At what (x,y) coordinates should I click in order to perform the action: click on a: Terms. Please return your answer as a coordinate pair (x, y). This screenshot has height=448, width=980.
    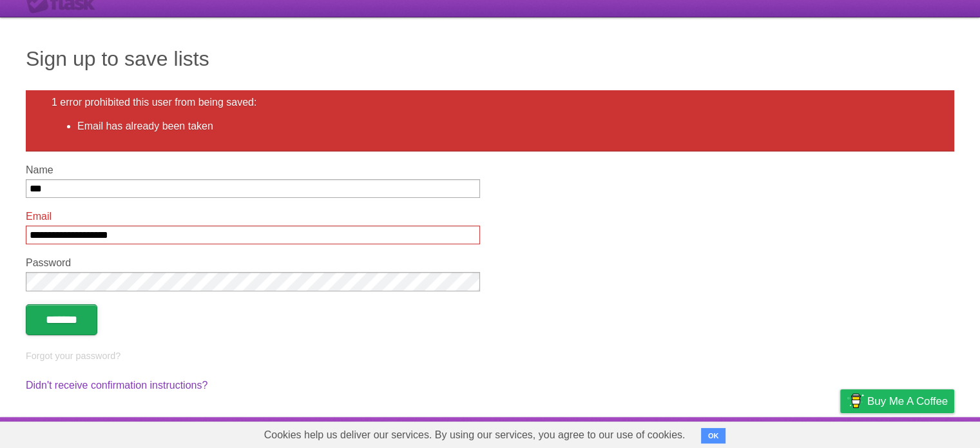
    Looking at the image, I should click on (793, 432).